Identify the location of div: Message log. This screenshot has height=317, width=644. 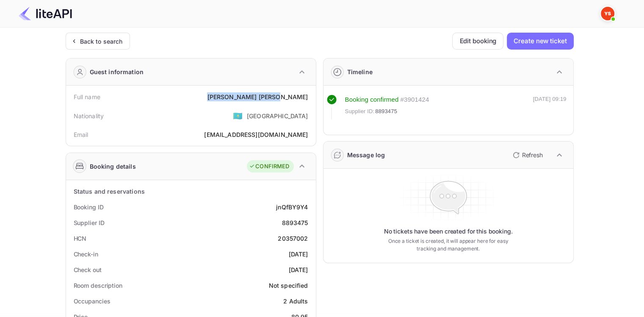
(366, 154).